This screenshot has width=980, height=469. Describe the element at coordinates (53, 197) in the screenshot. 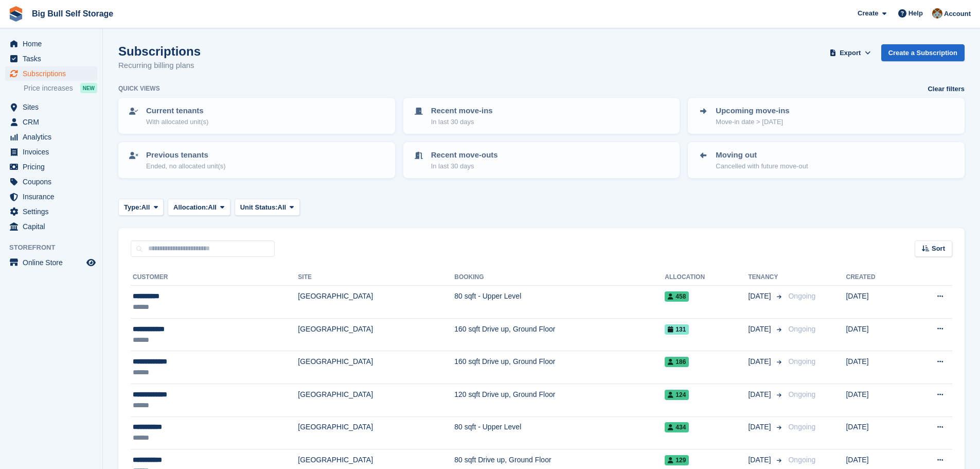

I see `span: Insurance` at that location.